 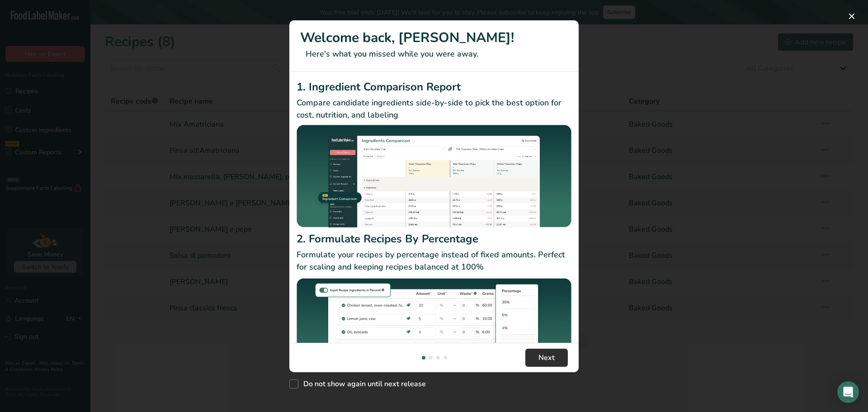 What do you see at coordinates (434, 260) in the screenshot?
I see `p: Formulate your recipes by percentage instead of fixed amounts. Perfect for scaling and keeping re...` at bounding box center [434, 260].